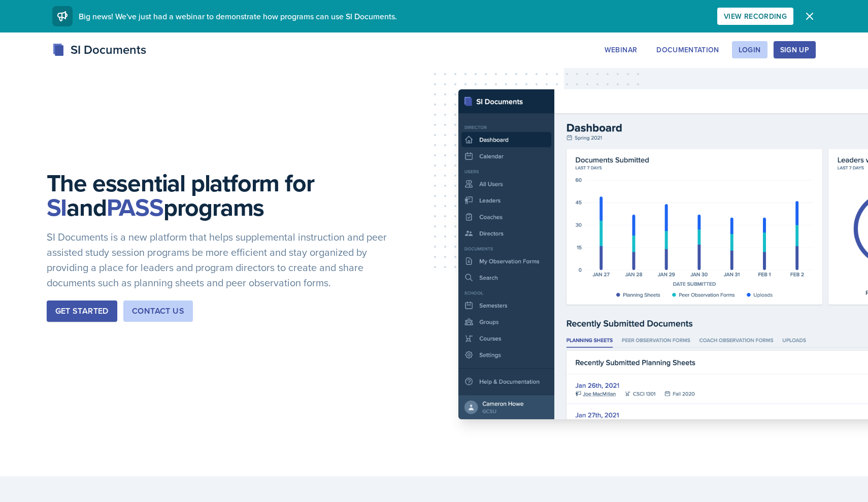  I want to click on span: Big news! We've just had a webinar to demonstrate how programs can use SI Documents., so click(237, 16).